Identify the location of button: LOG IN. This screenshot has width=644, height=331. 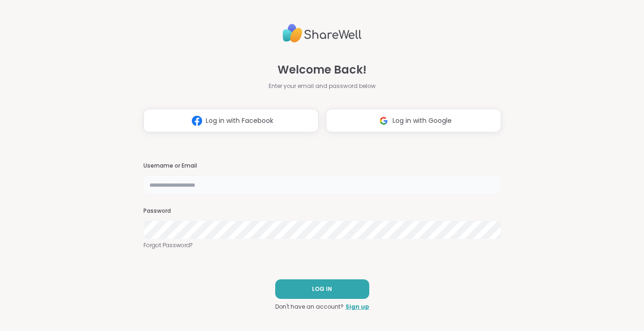
(322, 290).